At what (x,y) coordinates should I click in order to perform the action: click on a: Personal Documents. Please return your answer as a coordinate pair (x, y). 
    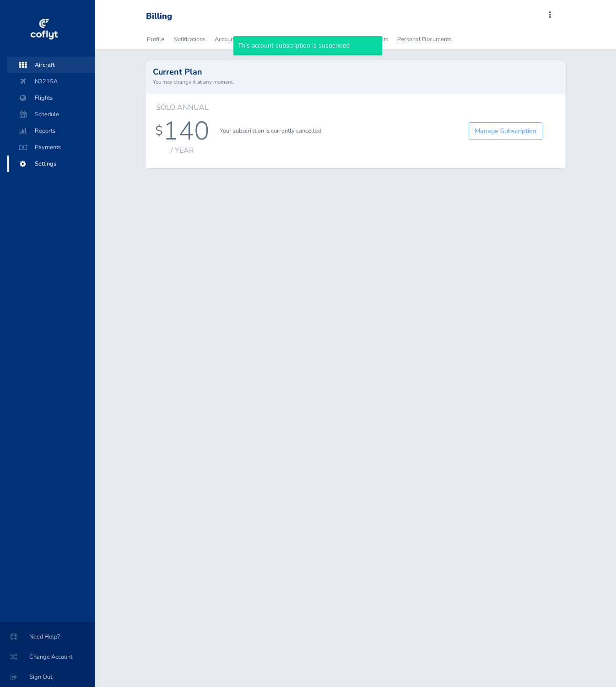
    Looking at the image, I should click on (424, 39).